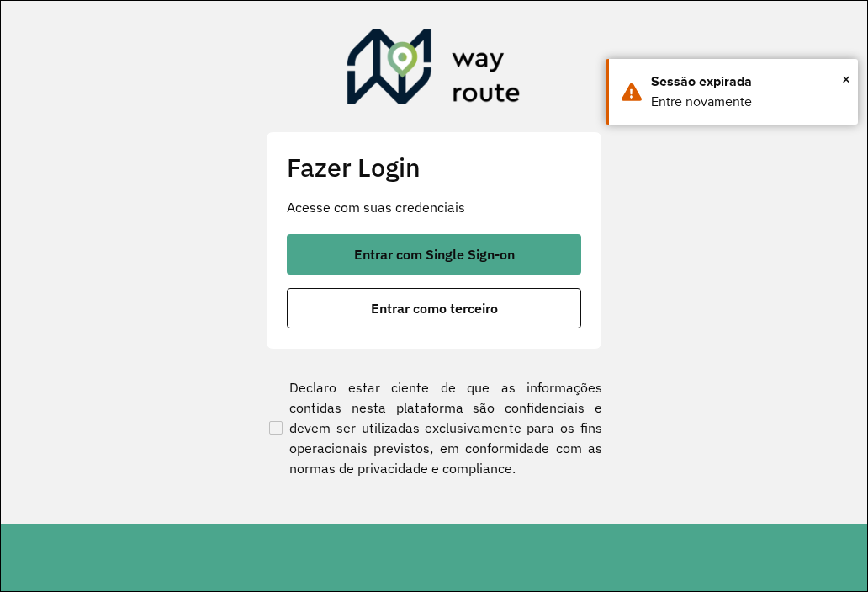 The height and width of the screenshot is (592, 868). Describe the element at coordinates (748, 81) in the screenshot. I see `div: Sessão expirada` at that location.